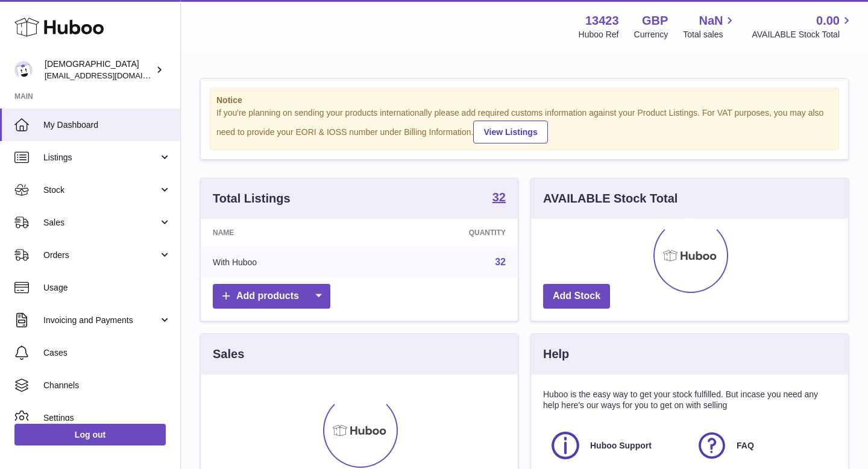  Describe the element at coordinates (655, 21) in the screenshot. I see `strong: GBP` at that location.